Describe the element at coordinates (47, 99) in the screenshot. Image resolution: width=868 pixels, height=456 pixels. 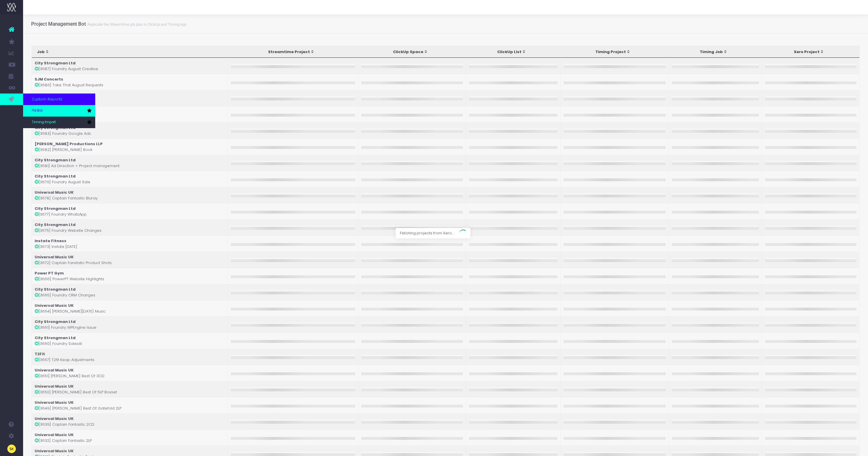
I see `span: Custom Reports` at that location.